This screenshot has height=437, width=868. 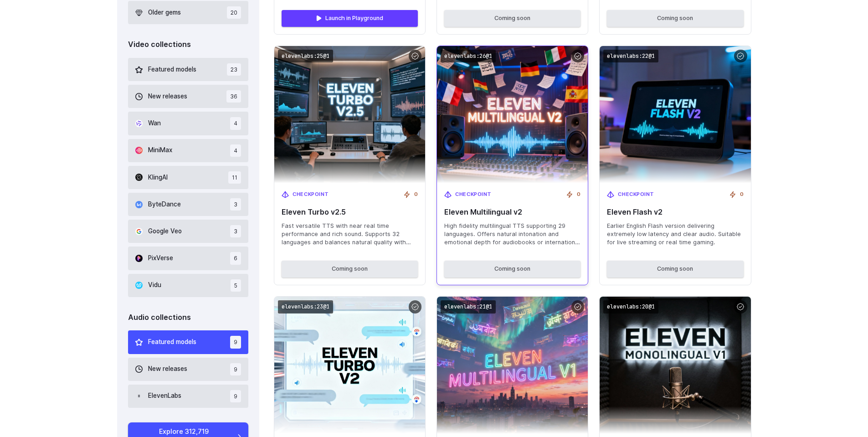 What do you see at coordinates (350, 234) in the screenshot?
I see `span: Fast versatile TTS with near real time performance and rich sound. Supports 32 languages and bala...` at bounding box center [350, 234].